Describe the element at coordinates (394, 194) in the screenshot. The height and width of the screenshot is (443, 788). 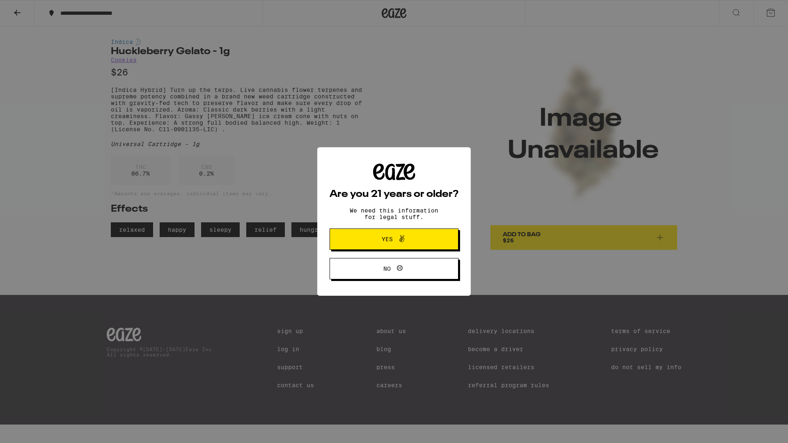
I see `h2: Are you 21 years or older?` at that location.